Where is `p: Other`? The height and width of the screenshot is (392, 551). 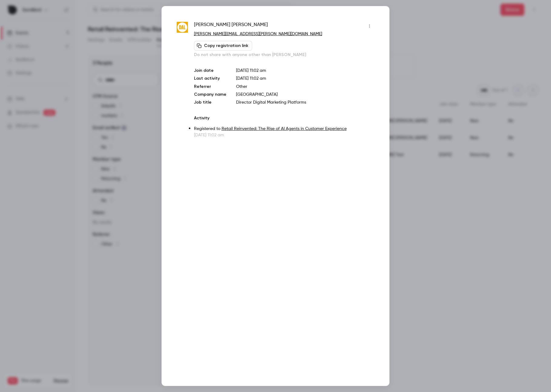 p: Other is located at coordinates (305, 87).